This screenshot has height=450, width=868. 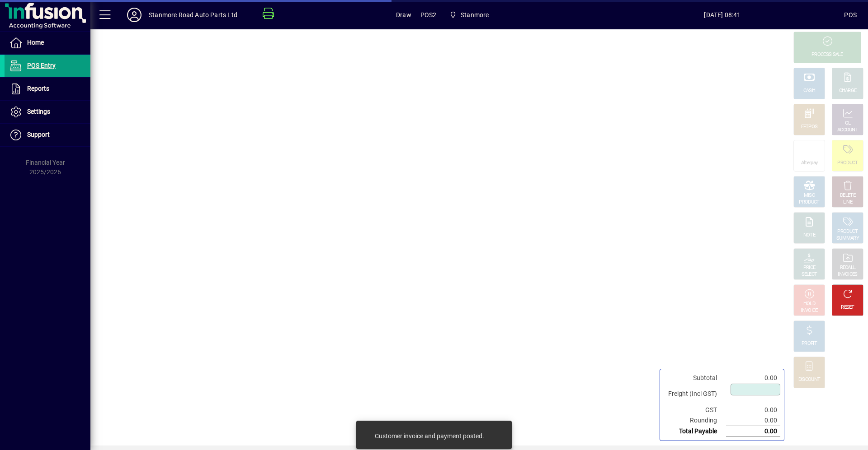 What do you see at coordinates (848, 123) in the screenshot?
I see `div: GL` at bounding box center [848, 123].